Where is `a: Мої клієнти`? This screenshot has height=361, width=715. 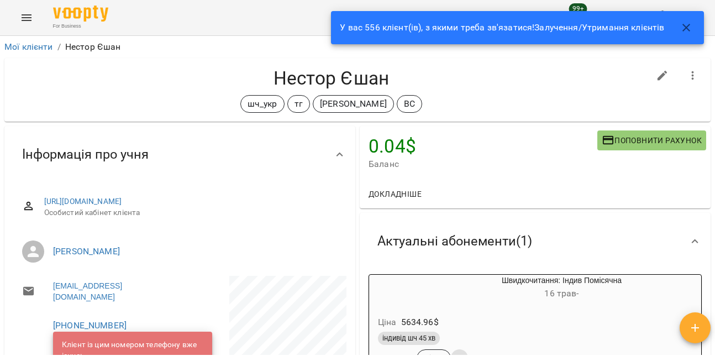
a: Мої клієнти is located at coordinates (29, 46).